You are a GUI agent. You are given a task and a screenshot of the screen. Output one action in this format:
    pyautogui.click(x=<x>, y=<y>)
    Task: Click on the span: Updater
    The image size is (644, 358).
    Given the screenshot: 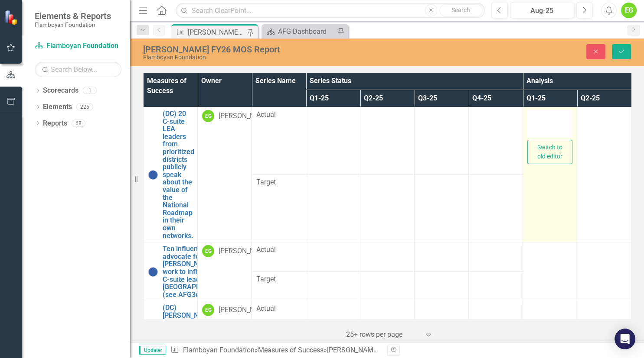 What is the action you would take?
    pyautogui.click(x=152, y=350)
    